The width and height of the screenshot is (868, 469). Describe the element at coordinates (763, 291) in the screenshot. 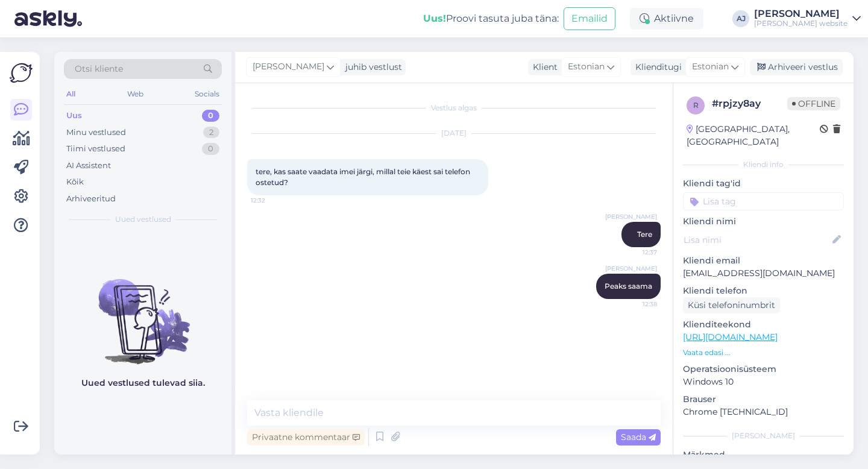

I see `p: Kliendi telefon` at that location.